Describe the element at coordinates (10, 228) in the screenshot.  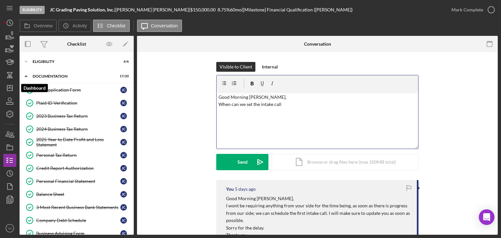
I see `text: YA` at that location.